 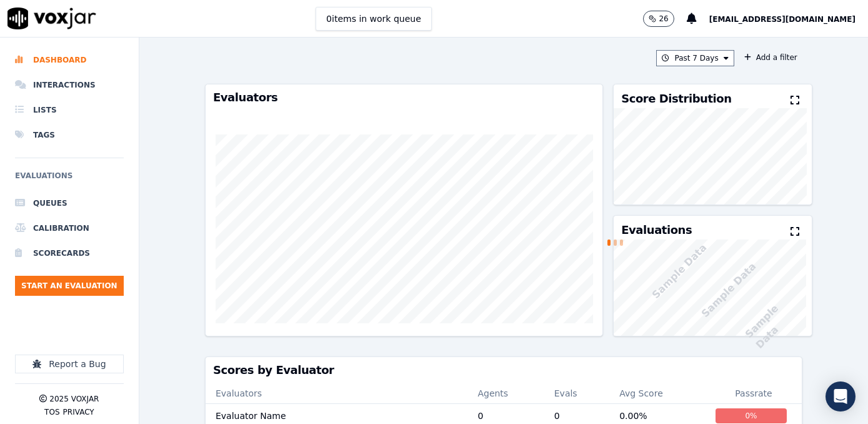 I want to click on th: Evals, so click(x=577, y=393).